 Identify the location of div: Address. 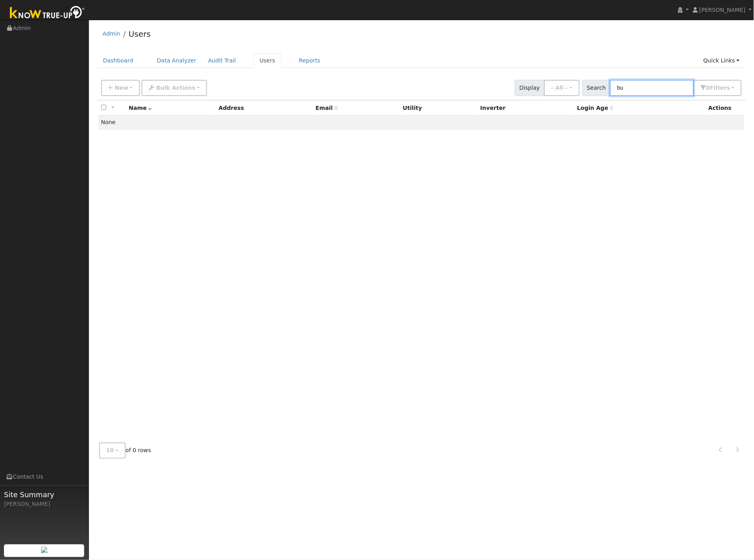
(264, 108).